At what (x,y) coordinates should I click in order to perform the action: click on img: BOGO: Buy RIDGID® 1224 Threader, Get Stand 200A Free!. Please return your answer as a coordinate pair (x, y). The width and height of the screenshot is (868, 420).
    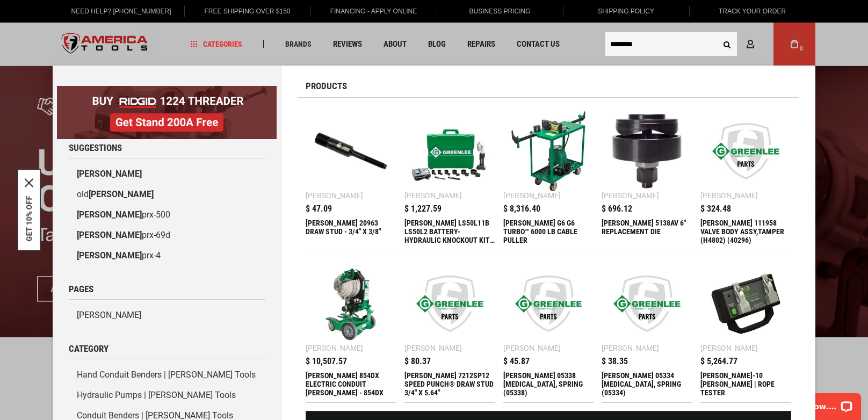
    Looking at the image, I should click on (166, 112).